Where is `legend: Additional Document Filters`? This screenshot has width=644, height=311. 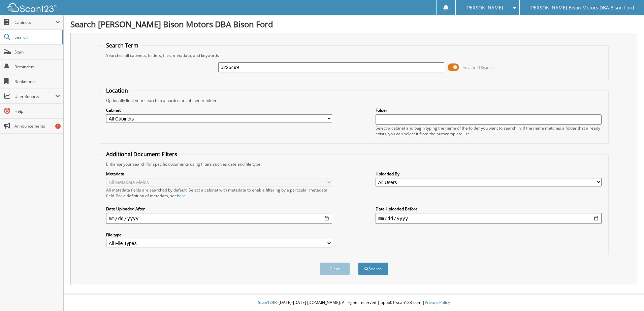 legend: Additional Document Filters is located at coordinates (141, 154).